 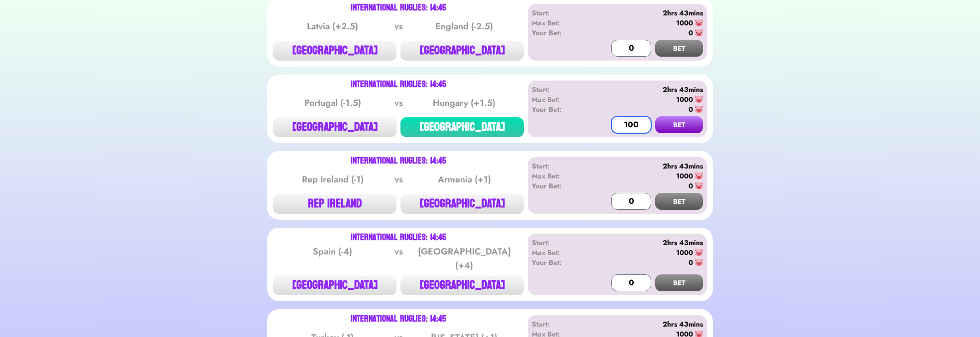 I want to click on div: Armenia (+1), so click(x=464, y=179).